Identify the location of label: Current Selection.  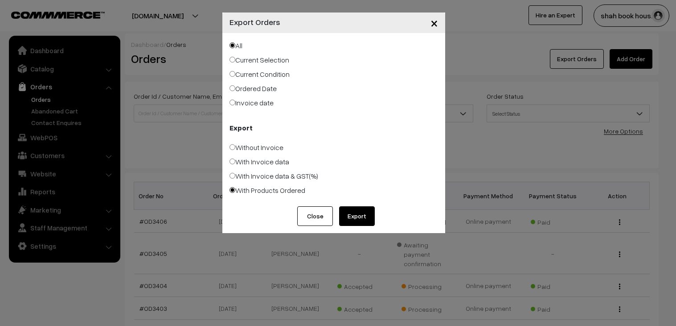
(260, 60).